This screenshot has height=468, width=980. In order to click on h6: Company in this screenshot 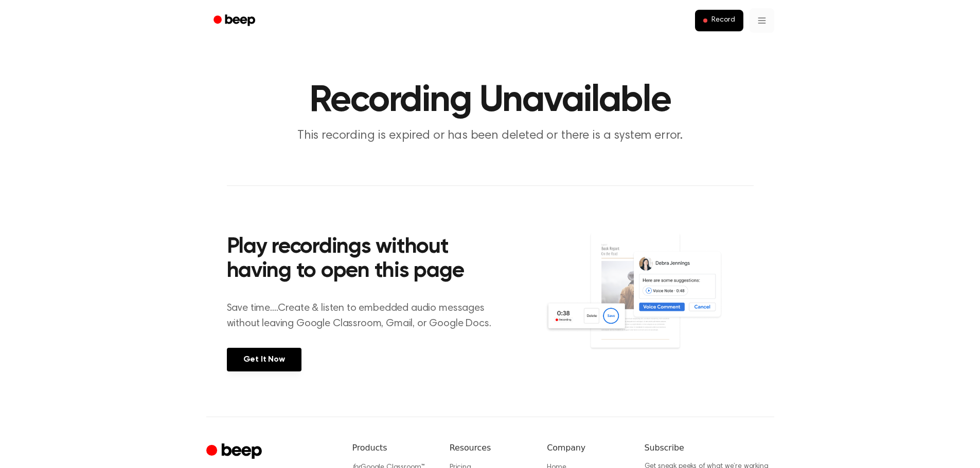, I will do `click(587, 448)`.